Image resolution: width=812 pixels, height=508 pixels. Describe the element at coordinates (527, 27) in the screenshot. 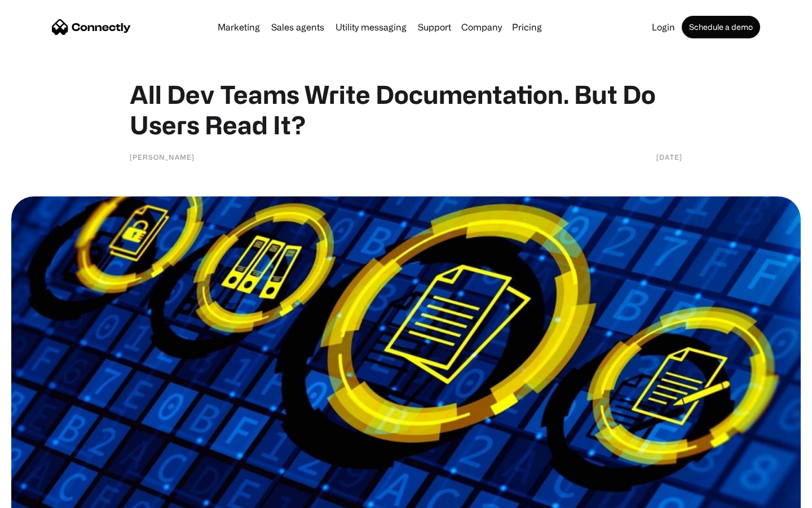

I see `a: Pricing` at that location.